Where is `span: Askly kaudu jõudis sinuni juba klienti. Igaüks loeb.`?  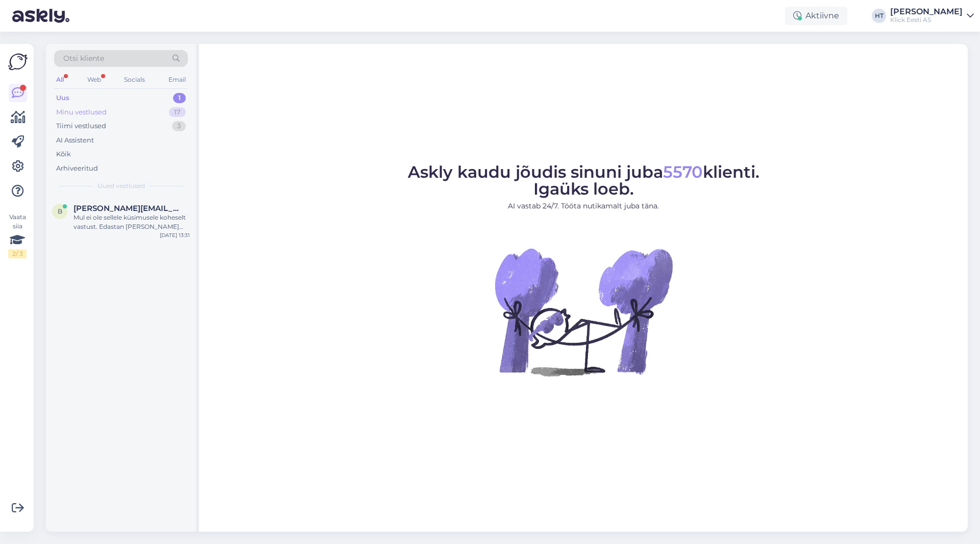 span: Askly kaudu jõudis sinuni juba klienti. Igaüks loeb. is located at coordinates (583, 180).